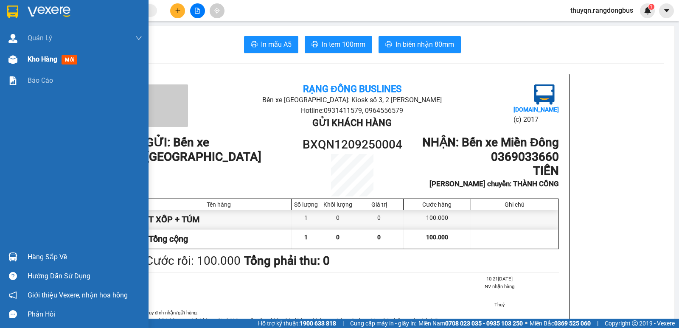  What do you see at coordinates (484, 323) in the screenshot?
I see `strong: 0708 023 035 - 0935 103 250` at bounding box center [484, 323].